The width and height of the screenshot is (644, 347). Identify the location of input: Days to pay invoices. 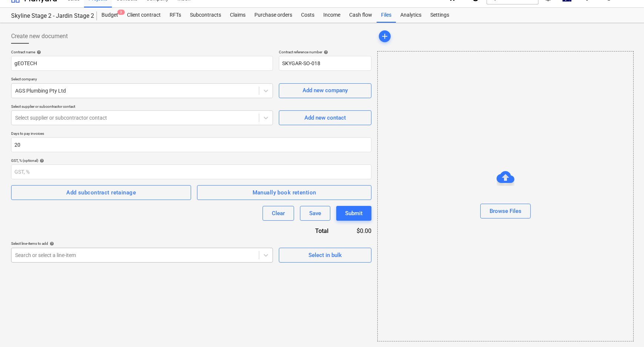
(191, 145).